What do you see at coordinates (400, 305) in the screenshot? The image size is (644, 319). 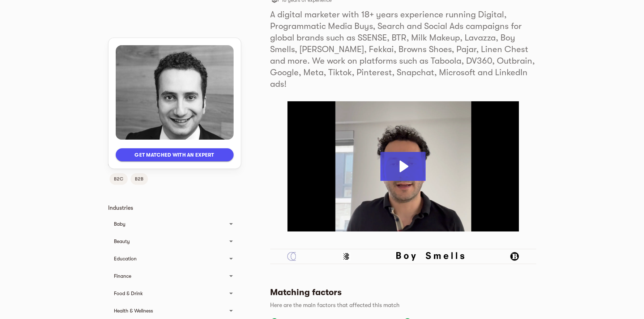 I see `p: Here are the main factors that affected this match` at bounding box center [400, 305].